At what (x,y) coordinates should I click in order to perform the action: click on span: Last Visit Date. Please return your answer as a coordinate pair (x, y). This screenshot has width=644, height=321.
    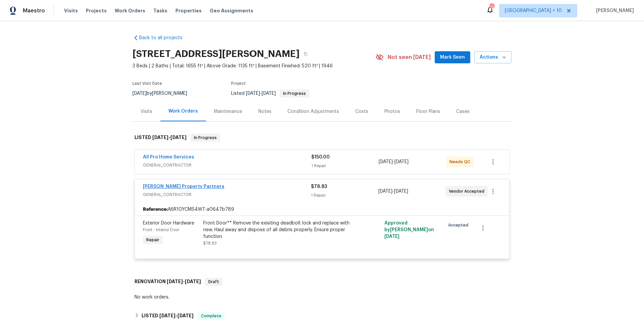
    Looking at the image, I should click on (147, 83).